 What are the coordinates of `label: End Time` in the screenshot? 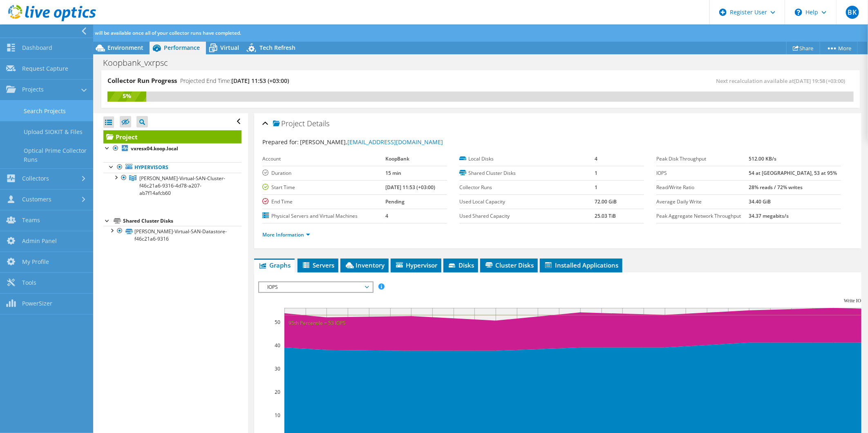 It's located at (324, 202).